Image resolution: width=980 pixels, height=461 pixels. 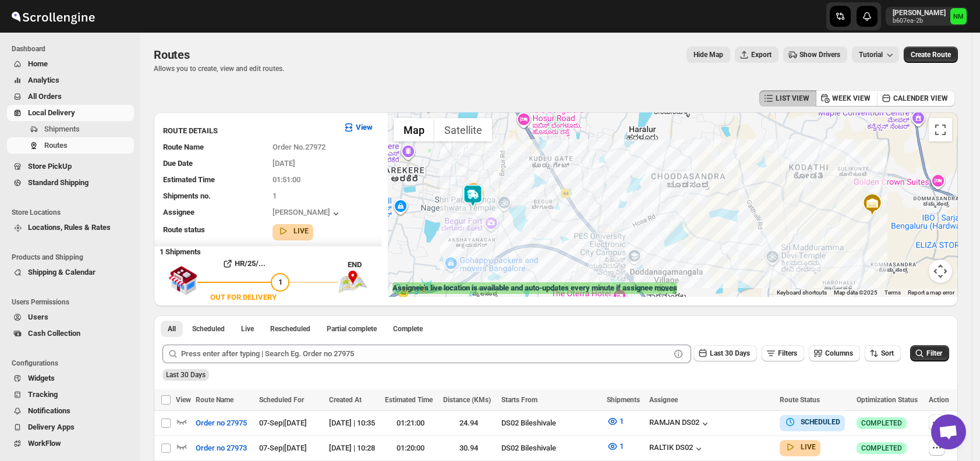 What do you see at coordinates (71, 379) in the screenshot?
I see `button: Widgets` at bounding box center [71, 379].